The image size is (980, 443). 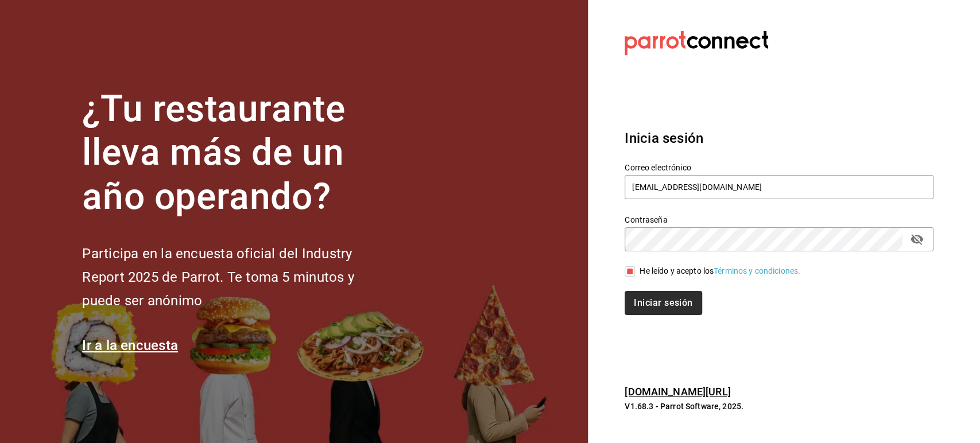 I want to click on h3: Inicia sesión, so click(x=779, y=138).